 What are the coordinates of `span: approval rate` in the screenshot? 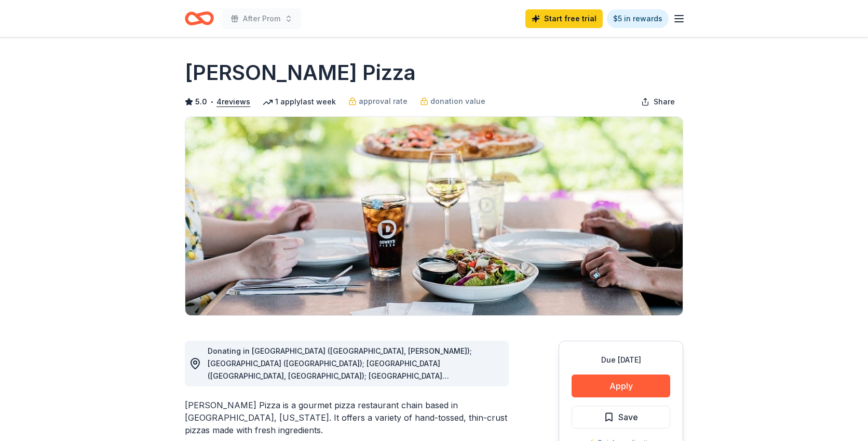 It's located at (383, 101).